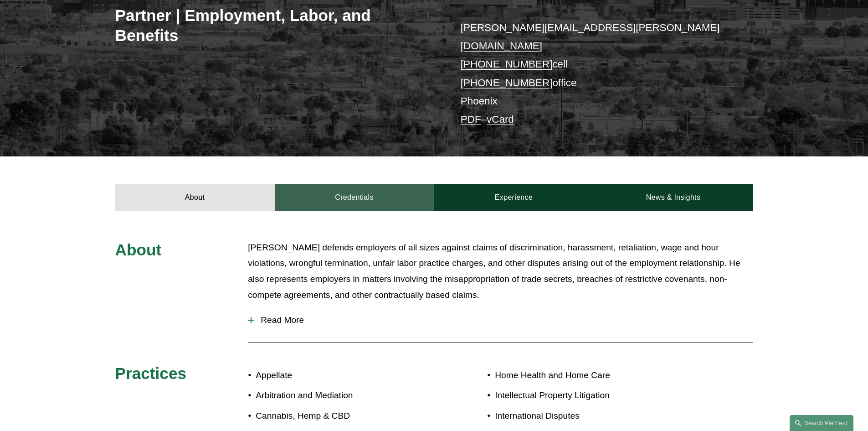 The width and height of the screenshot is (868, 431). I want to click on p: Appellate, so click(344, 375).